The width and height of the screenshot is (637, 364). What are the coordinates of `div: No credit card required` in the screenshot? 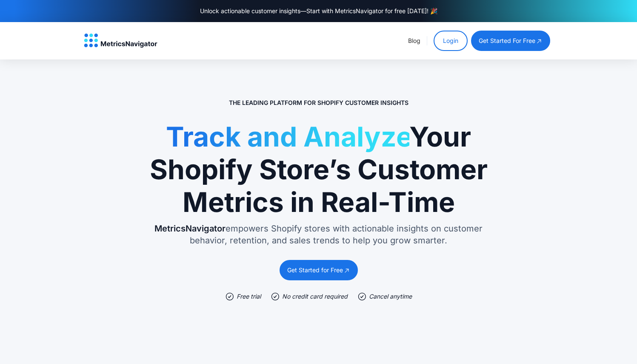 It's located at (315, 296).